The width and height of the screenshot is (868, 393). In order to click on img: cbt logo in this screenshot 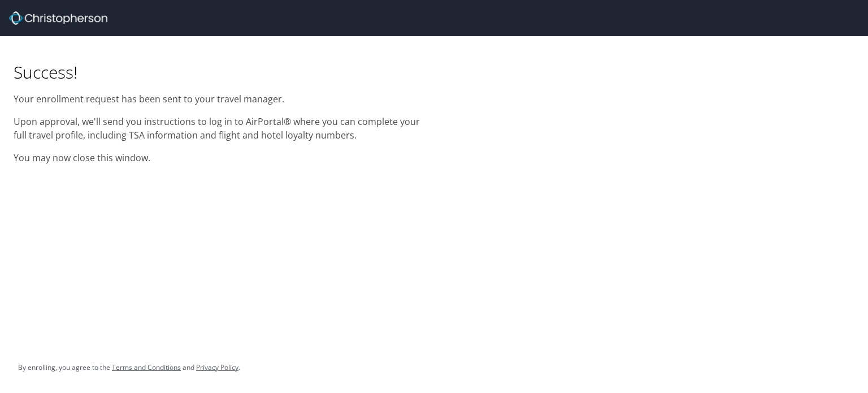, I will do `click(58, 18)`.